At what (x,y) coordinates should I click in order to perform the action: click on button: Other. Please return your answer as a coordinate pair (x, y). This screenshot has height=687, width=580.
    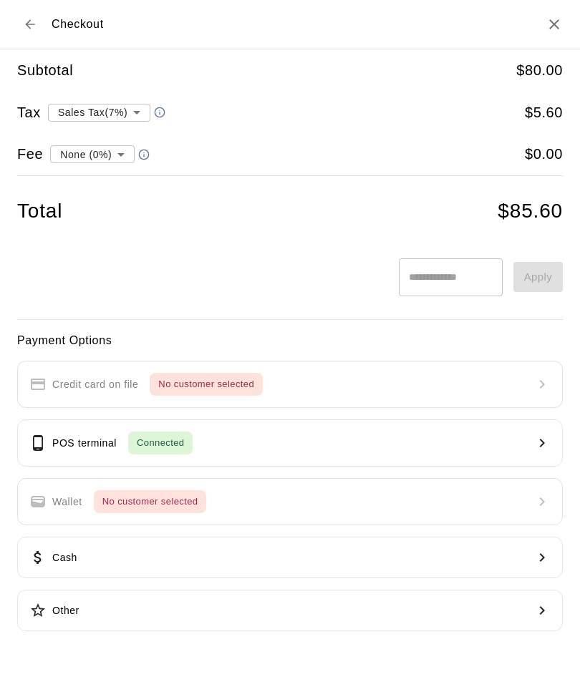
    Looking at the image, I should click on (290, 611).